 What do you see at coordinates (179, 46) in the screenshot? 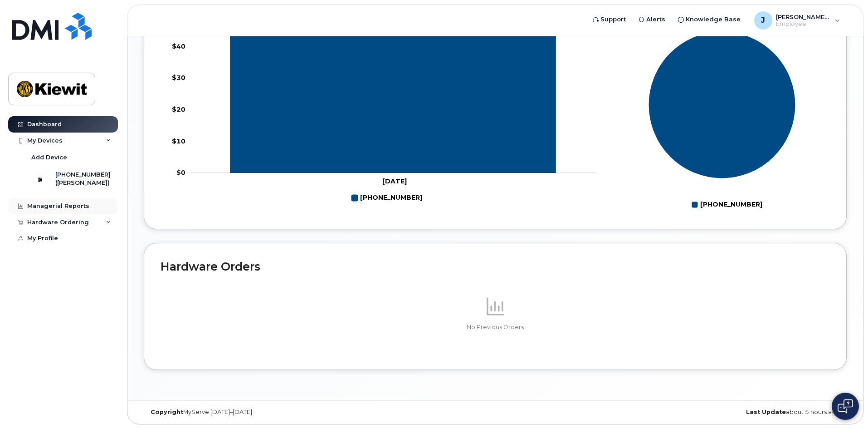
I see `tspan: $40` at bounding box center [179, 46].